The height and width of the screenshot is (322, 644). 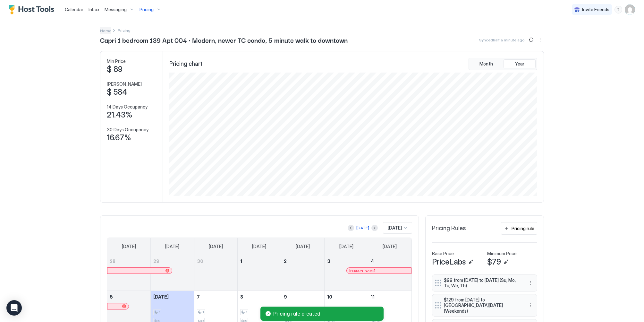 What do you see at coordinates (224, 40) in the screenshot?
I see `span: Capri 1 bedroom 139 Apt 004 · Modern, newer TC condo, 5 minute walk to downtown` at bounding box center [224, 40].